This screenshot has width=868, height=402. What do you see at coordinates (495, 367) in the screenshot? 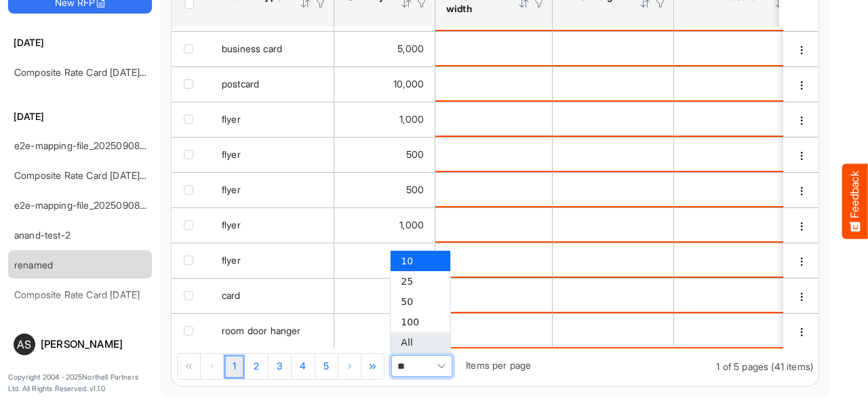
I see `div: Pager Container` at bounding box center [495, 367].